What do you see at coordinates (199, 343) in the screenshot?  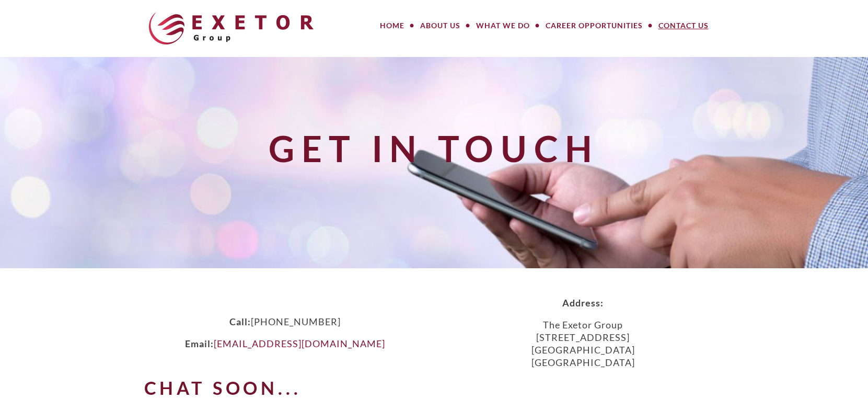 I see `strong: Email:` at bounding box center [199, 343].